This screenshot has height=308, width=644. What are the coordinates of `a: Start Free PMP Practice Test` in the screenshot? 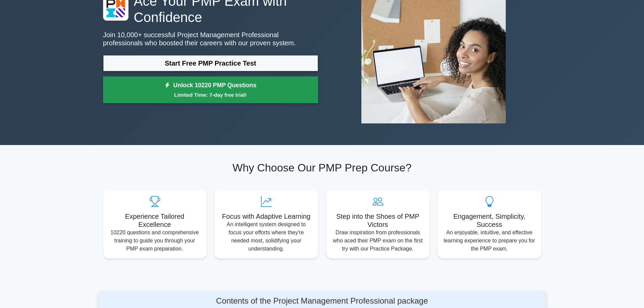 It's located at (210, 64).